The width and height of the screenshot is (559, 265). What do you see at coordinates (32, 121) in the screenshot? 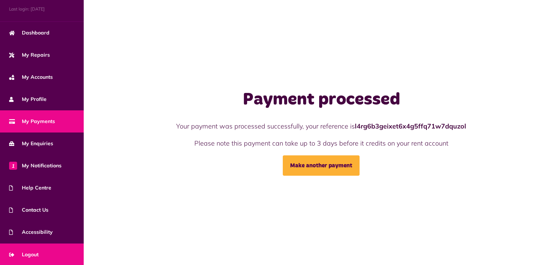
I see `span: My Payments` at bounding box center [32, 121].